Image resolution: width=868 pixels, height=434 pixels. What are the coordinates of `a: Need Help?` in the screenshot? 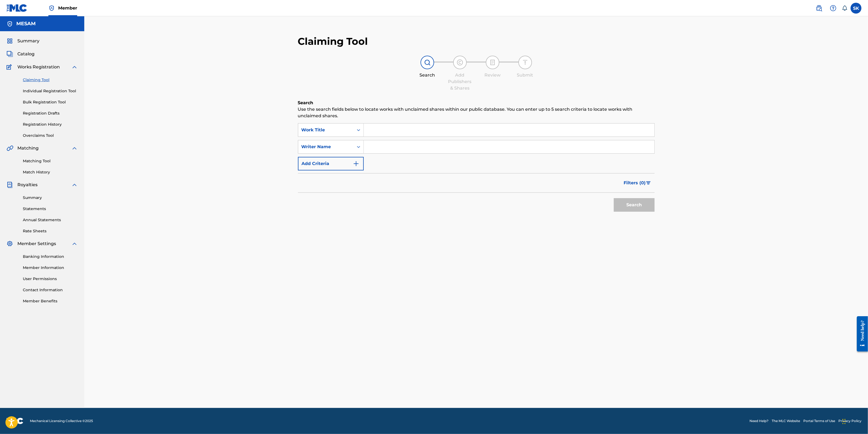 It's located at (759, 421).